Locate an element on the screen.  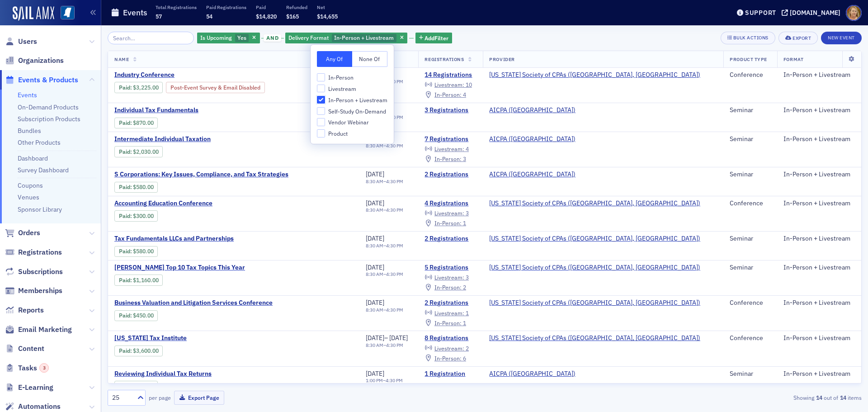
a: In-Person: 6 is located at coordinates (445, 358).